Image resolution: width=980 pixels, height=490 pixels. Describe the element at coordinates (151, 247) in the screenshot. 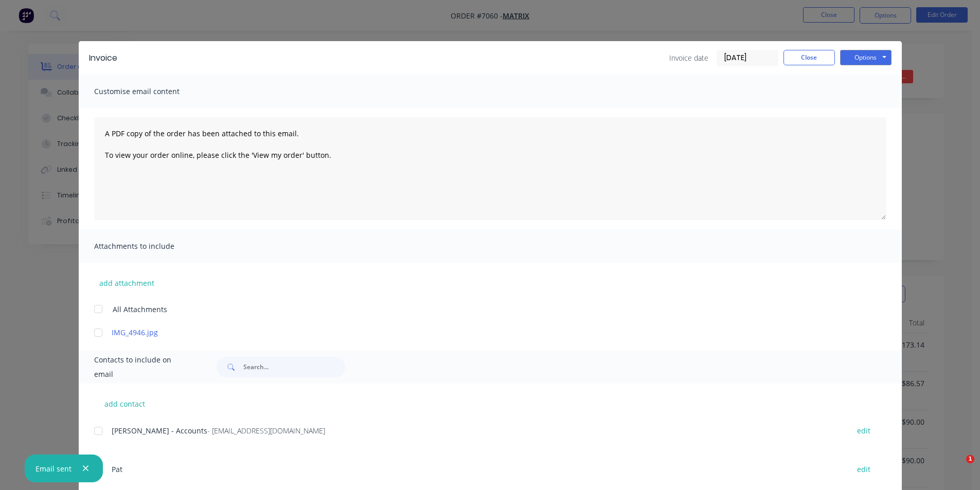

I see `span: Attachments to include` at that location.